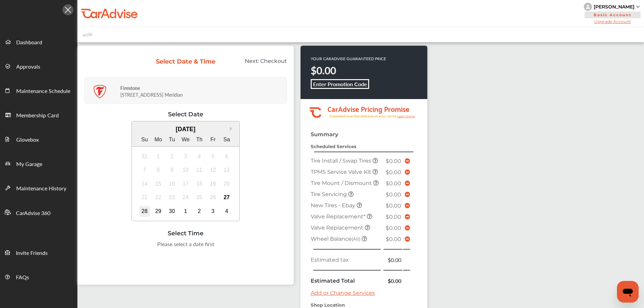 This screenshot has width=644, height=308. Describe the element at coordinates (342, 293) in the screenshot. I see `a: Add or Change Services` at that location.